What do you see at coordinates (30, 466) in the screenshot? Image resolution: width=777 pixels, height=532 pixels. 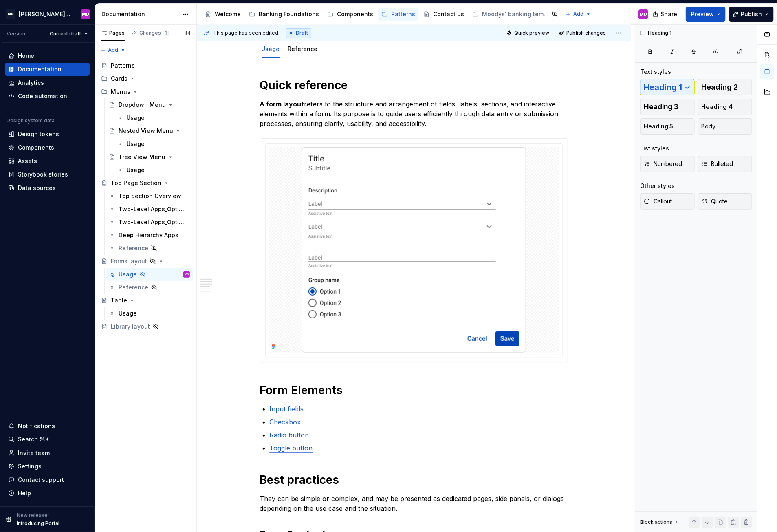 I see `div: Settings` at bounding box center [30, 466].